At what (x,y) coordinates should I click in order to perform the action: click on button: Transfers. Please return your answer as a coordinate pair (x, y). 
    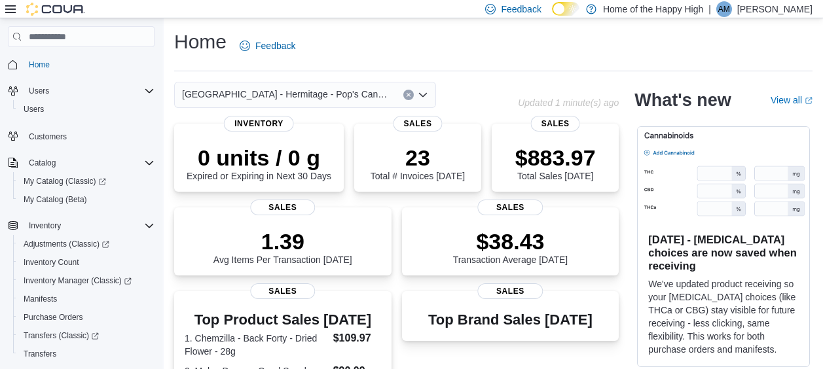
    Looking at the image, I should click on (86, 354).